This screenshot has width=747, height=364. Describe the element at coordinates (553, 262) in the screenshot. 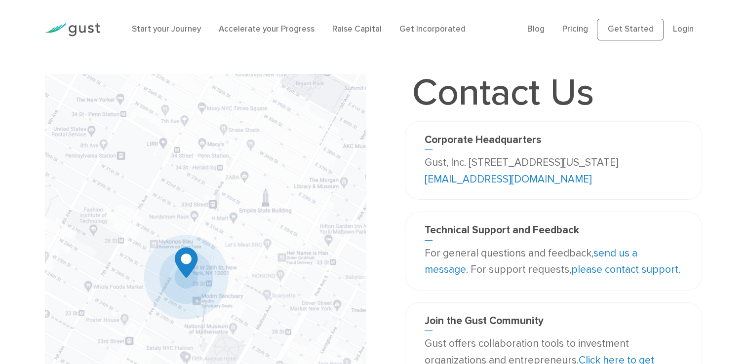

I see `p: For general questions and feedback, . For support requests, .` at that location.